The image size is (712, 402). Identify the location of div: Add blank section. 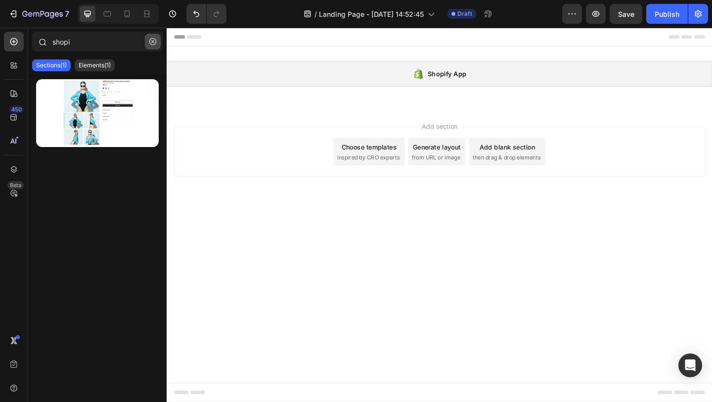
(371, 129).